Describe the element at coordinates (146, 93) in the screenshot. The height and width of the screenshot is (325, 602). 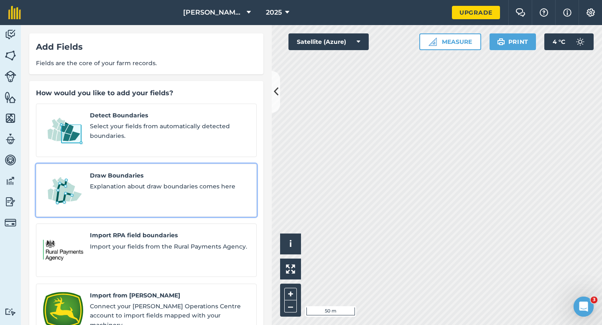
I see `div: How would you like to add your fields?` at that location.